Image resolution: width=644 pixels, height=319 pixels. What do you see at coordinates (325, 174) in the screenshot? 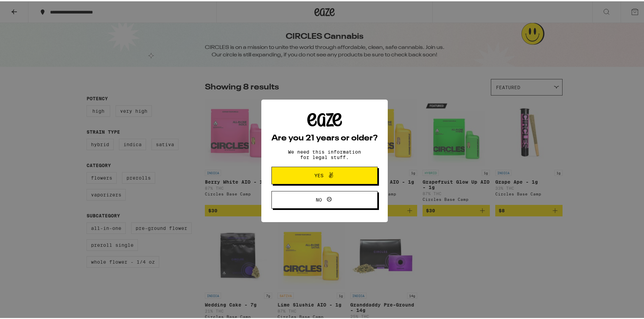
I see `button: Yes` at bounding box center [325, 174].